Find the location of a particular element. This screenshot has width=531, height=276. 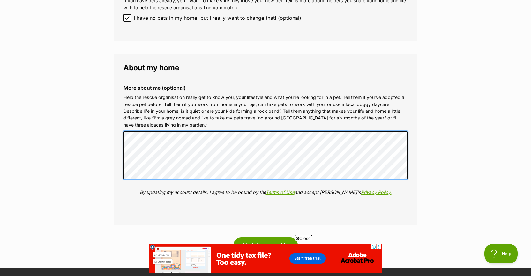

legend: About my home is located at coordinates (265, 68).